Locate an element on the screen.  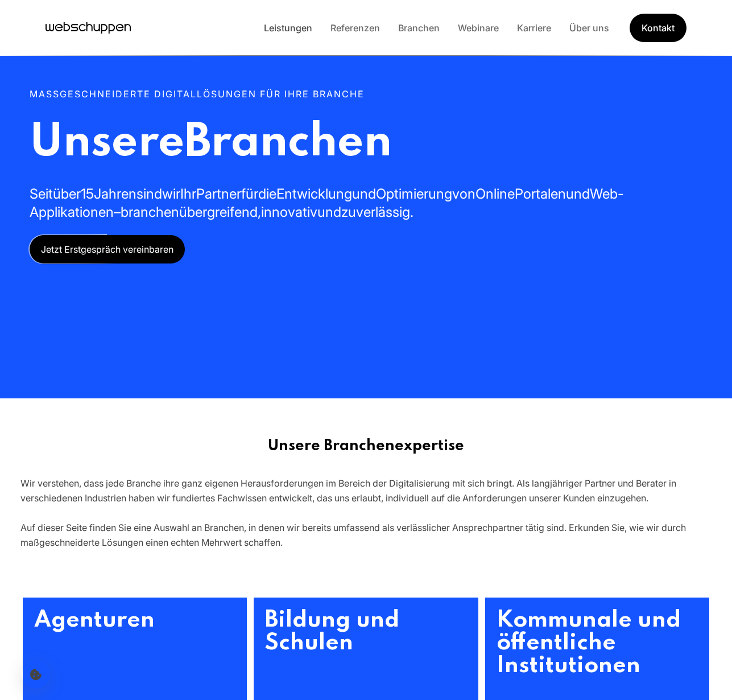
span: Unsere is located at coordinates (107, 143).